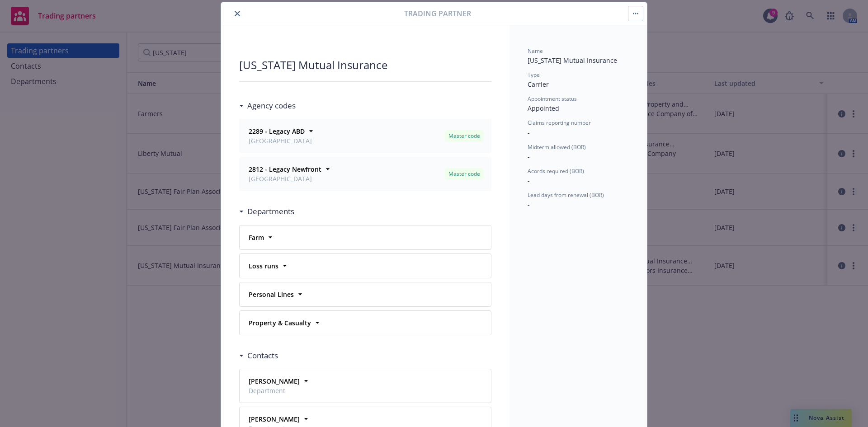 The height and width of the screenshot is (427, 868). I want to click on span: Appointment status, so click(552, 98).